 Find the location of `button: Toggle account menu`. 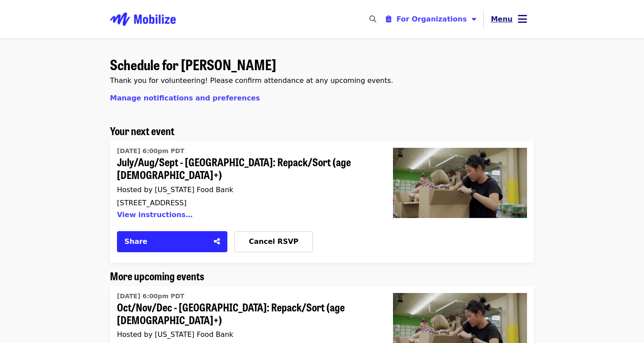

button: Toggle account menu is located at coordinates (509, 19).